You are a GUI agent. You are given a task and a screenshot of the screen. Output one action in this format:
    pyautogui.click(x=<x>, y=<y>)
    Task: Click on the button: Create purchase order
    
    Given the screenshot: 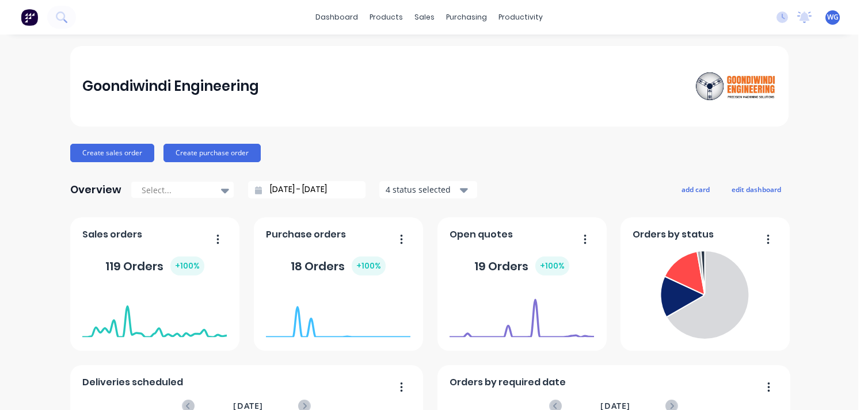 What is the action you would take?
    pyautogui.click(x=212, y=153)
    